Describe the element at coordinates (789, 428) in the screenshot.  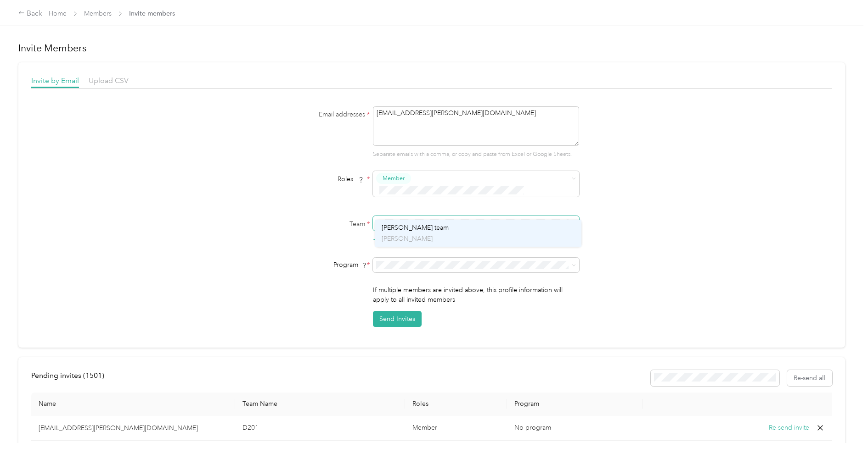
I see `button: Re-send invite` at that location.